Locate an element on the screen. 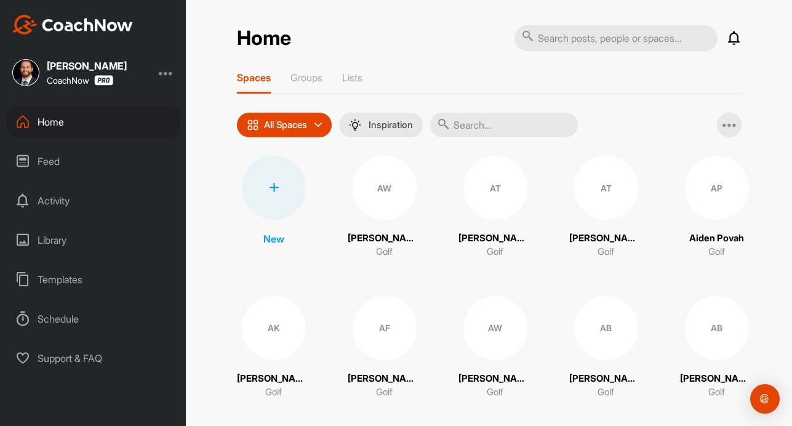  input: Search... is located at coordinates (504, 125).